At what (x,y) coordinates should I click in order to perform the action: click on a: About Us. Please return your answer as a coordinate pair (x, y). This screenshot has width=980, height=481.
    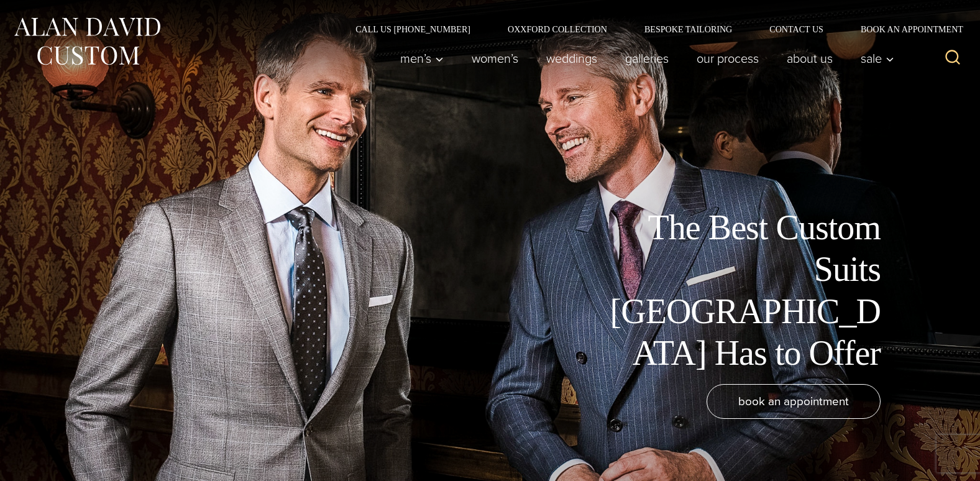
    Looking at the image, I should click on (809, 58).